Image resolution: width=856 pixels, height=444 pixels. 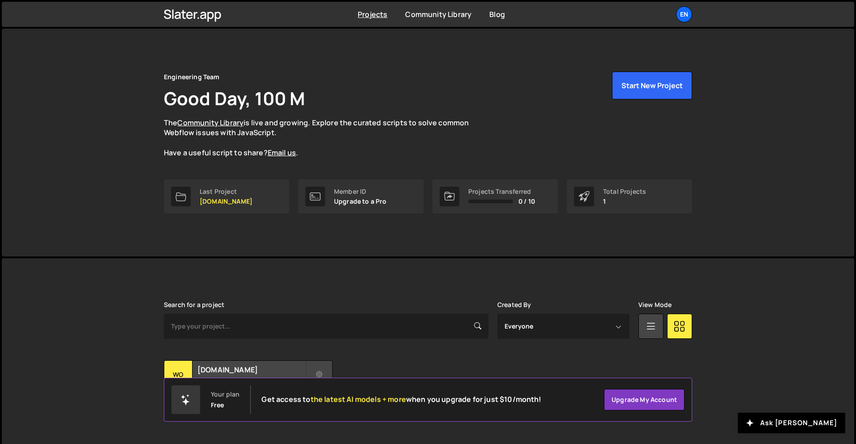 What do you see at coordinates (234, 98) in the screenshot?
I see `h1: Good Day, 100 M` at bounding box center [234, 98].